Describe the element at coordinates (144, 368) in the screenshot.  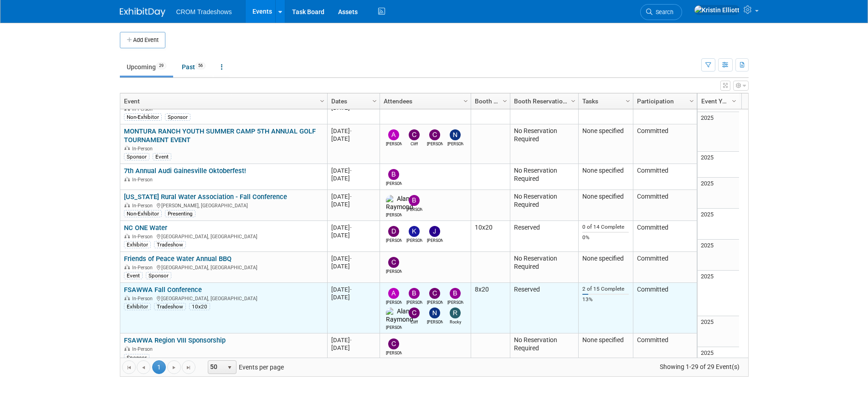
I see `span: Go to the previous page` at that location.